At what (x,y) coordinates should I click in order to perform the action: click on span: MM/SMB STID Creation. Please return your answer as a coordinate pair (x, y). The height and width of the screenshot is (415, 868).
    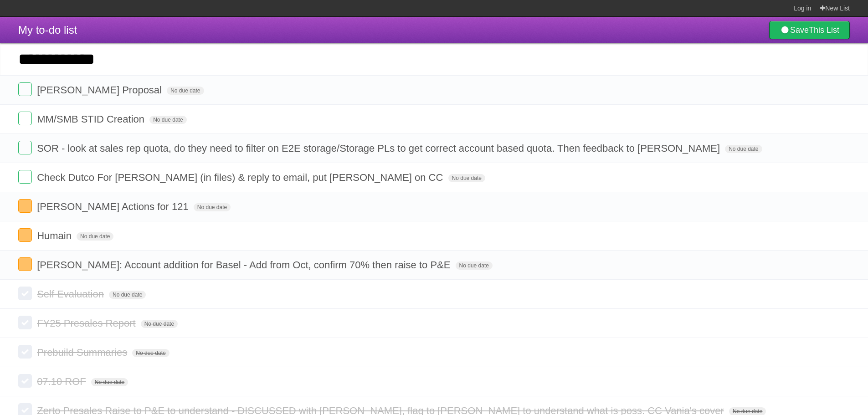
    Looking at the image, I should click on (92, 119).